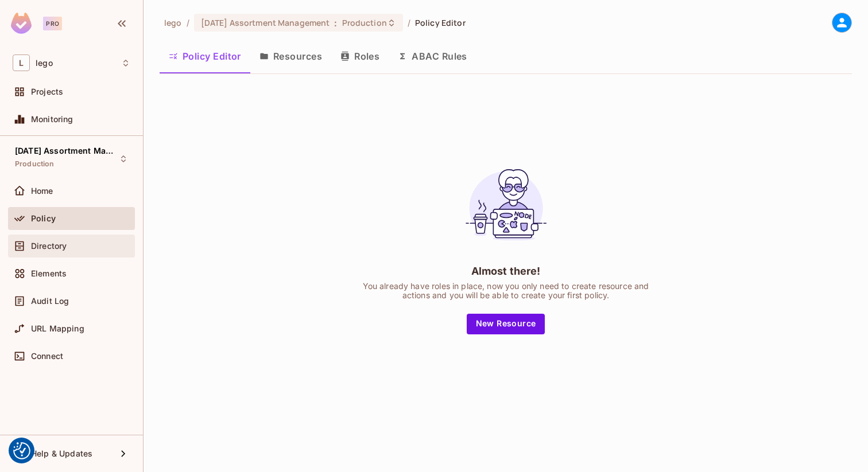 This screenshot has height=472, width=868. What do you see at coordinates (505, 324) in the screenshot?
I see `button: New Resource` at bounding box center [505, 324].